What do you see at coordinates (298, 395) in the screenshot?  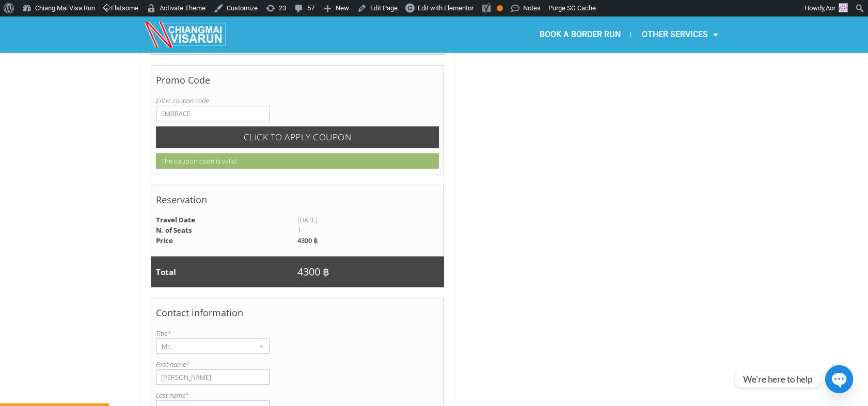 I see `label: Last name` at bounding box center [298, 395].